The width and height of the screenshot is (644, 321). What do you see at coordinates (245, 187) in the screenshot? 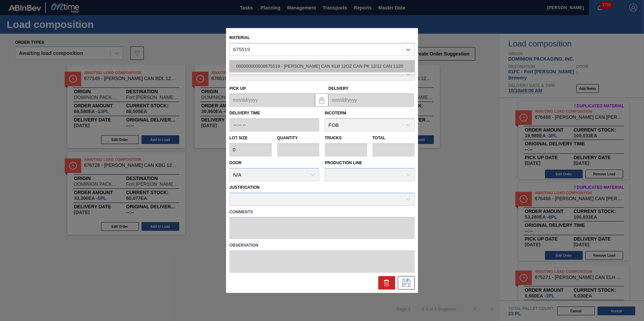
I see `label: Justification` at bounding box center [245, 187].